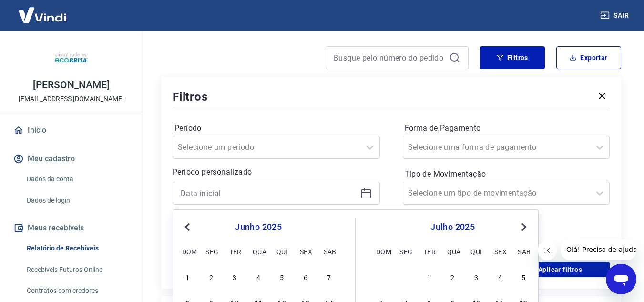 The height and width of the screenshot is (302, 644). I want to click on div: junho 2025, so click(258, 227).